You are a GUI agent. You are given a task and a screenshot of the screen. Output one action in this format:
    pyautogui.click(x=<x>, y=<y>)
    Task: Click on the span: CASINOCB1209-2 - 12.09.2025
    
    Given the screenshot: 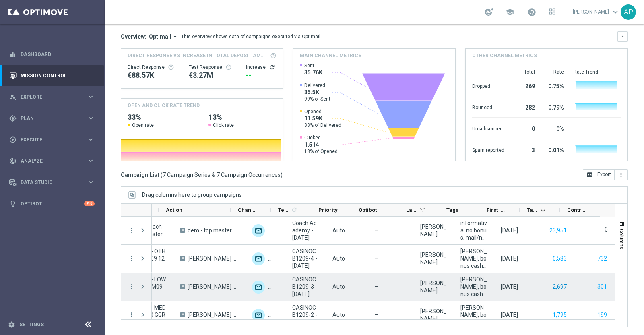 What is the action you would take?
    pyautogui.click(x=305, y=315)
    